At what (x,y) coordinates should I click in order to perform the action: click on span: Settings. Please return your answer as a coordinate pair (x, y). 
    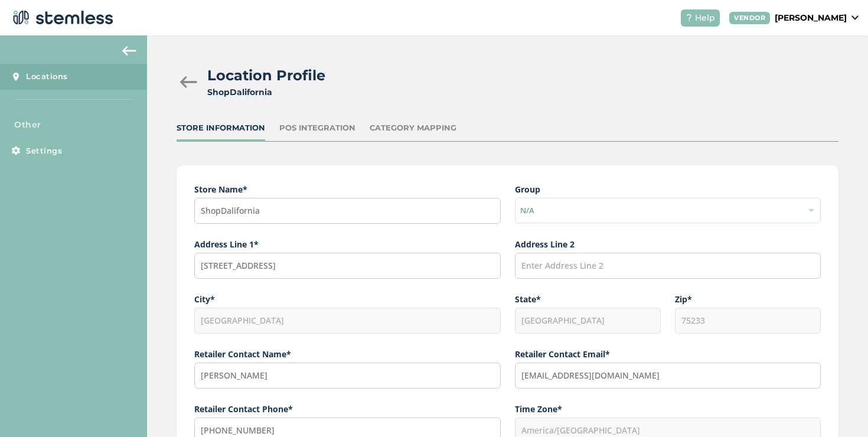
    Looking at the image, I should click on (44, 152).